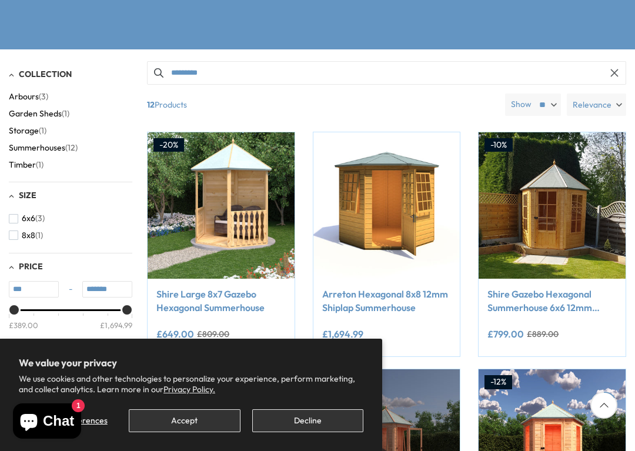  What do you see at coordinates (506, 334) in the screenshot?
I see `ins: £799.00` at bounding box center [506, 334].